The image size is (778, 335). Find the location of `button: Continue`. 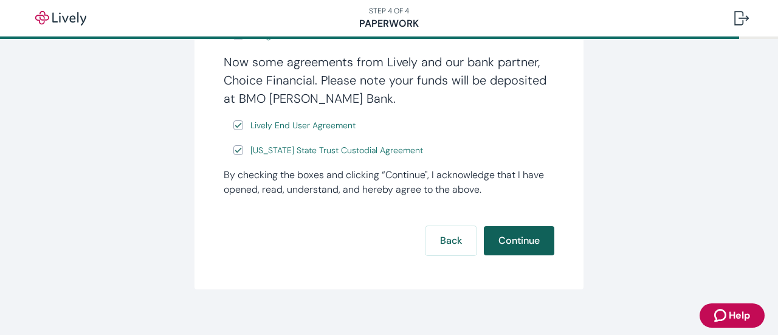

button: Continue is located at coordinates (519, 241).